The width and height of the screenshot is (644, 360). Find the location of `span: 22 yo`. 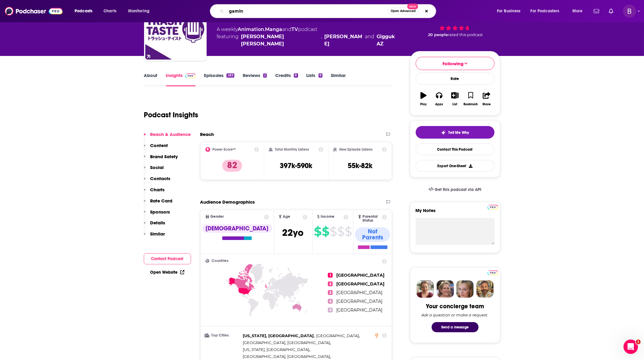

span: 22 yo is located at coordinates (293, 232).